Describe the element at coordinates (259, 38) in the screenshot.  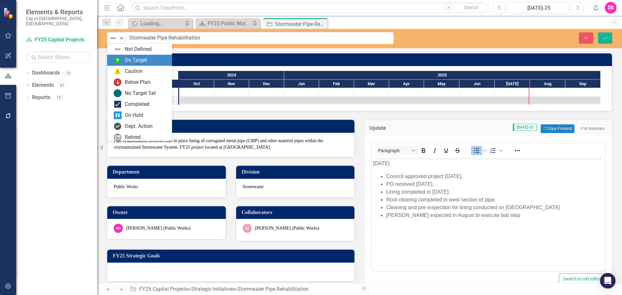
I see `input: This field is required` at that location.